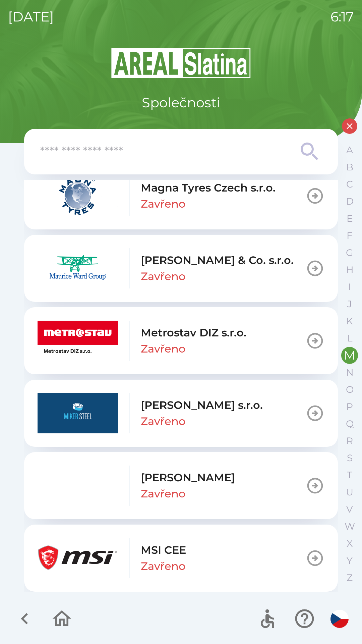  I want to click on button: X, so click(349, 543).